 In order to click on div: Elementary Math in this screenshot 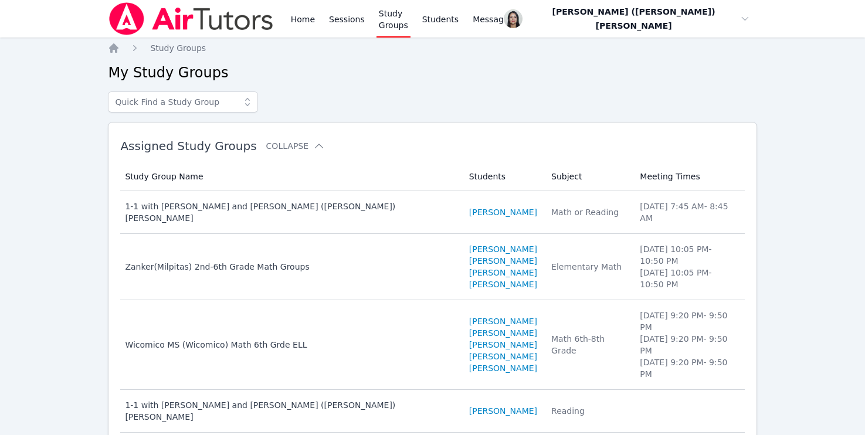, I will do `click(588, 267)`.